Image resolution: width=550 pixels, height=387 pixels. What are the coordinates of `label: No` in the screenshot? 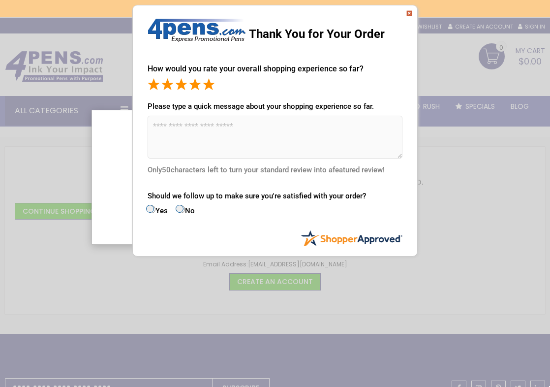 It's located at (186, 211).